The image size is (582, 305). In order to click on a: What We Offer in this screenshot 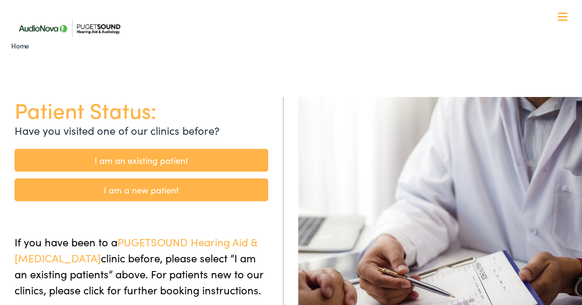, I will do `click(294, 54)`.